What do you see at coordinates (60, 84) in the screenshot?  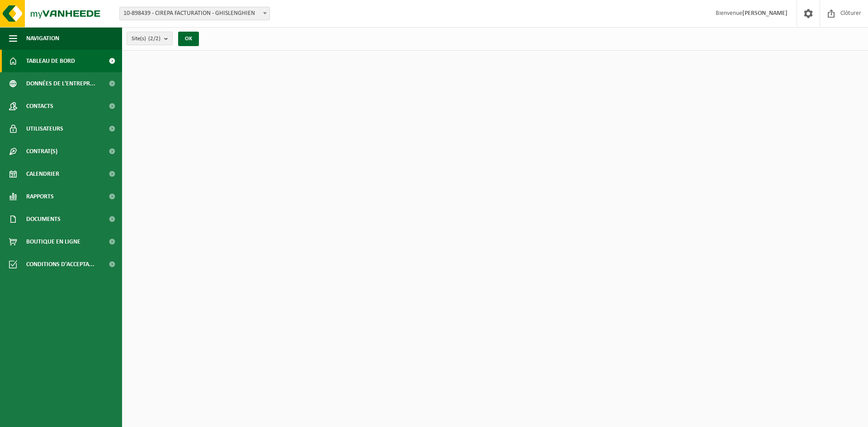 I see `span: Données de l'entrepr...` at bounding box center [60, 84].